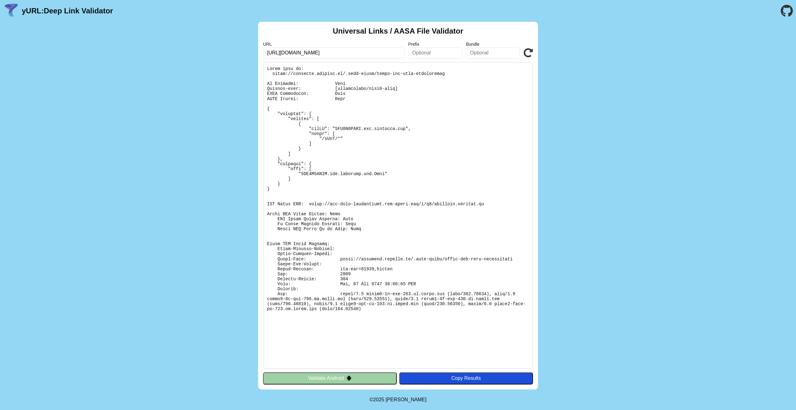 The height and width of the screenshot is (410, 796). I want to click on pre: Lorem ipsu do: sitam://consecte.adipisc.el/.sedd-eiusm/tempo-inc-utla-etdoloremag Al Enimadmi: Ve..., so click(398, 215).